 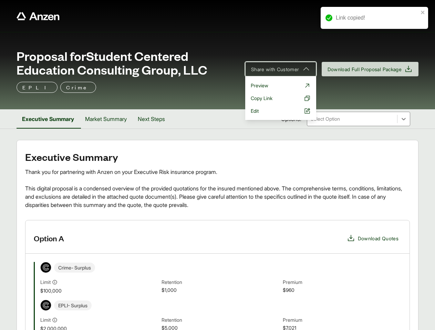 I want to click on p: Crime, so click(x=78, y=87).